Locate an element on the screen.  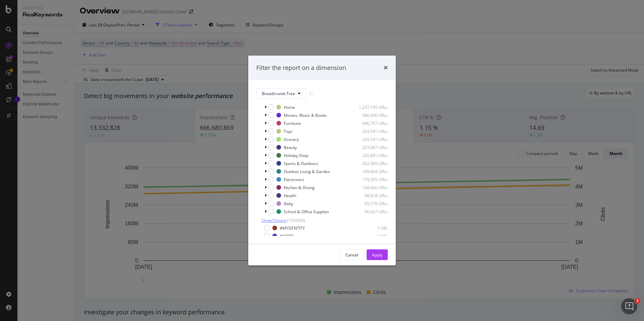
div: Toys is located at coordinates (288, 131).